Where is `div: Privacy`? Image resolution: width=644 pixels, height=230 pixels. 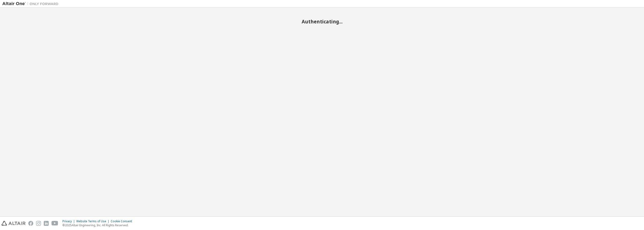
div: Privacy is located at coordinates (69, 221).